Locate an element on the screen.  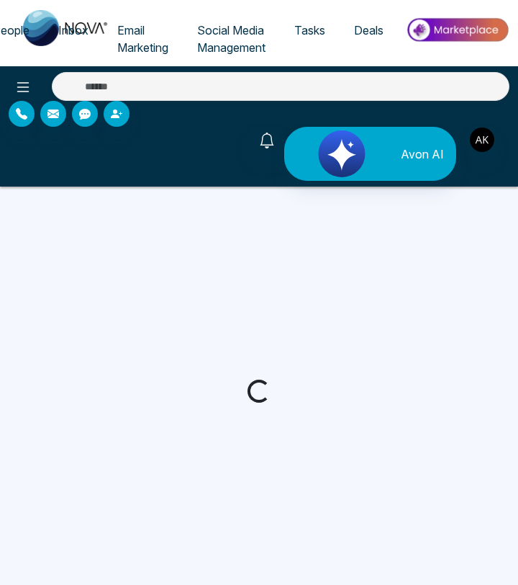
span: Email Marketing is located at coordinates (143, 39).